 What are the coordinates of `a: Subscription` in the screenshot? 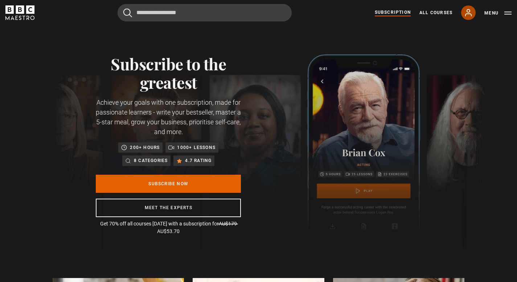 It's located at (393, 13).